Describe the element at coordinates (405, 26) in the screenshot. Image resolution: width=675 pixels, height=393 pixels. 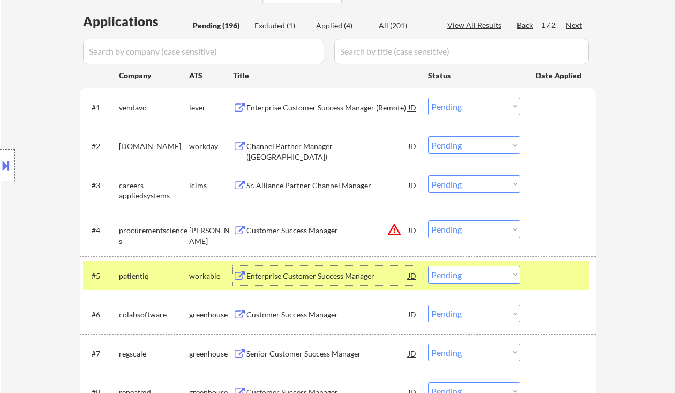
I see `div: All (201)` at that location.